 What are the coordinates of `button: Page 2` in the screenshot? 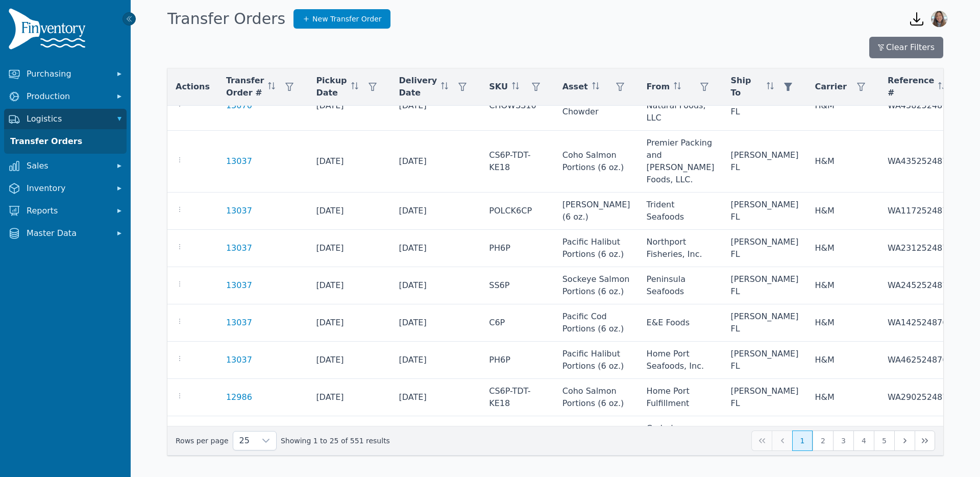 It's located at (823, 441).